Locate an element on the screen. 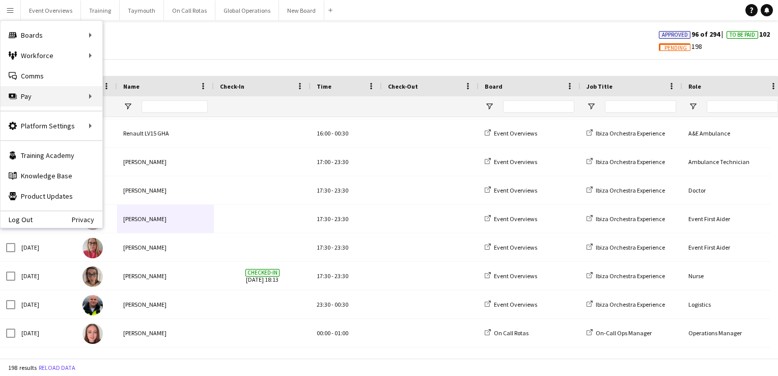 This screenshot has width=778, height=376. span: 17:00 is located at coordinates (323, 161).